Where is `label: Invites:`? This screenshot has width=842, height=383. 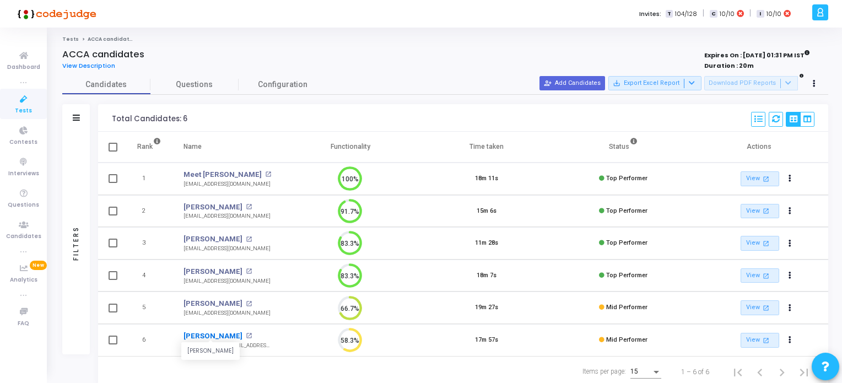 label: Invites: is located at coordinates (650, 14).